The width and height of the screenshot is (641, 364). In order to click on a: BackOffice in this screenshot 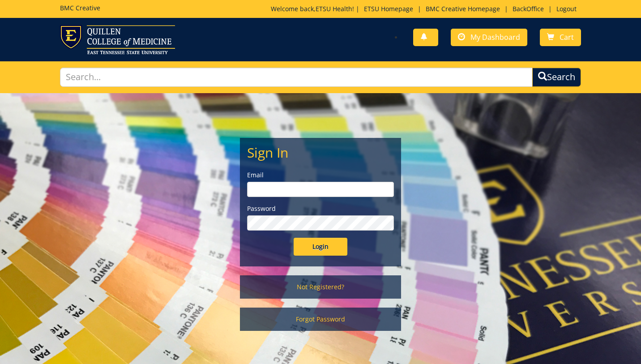, I will do `click(528, 9)`.